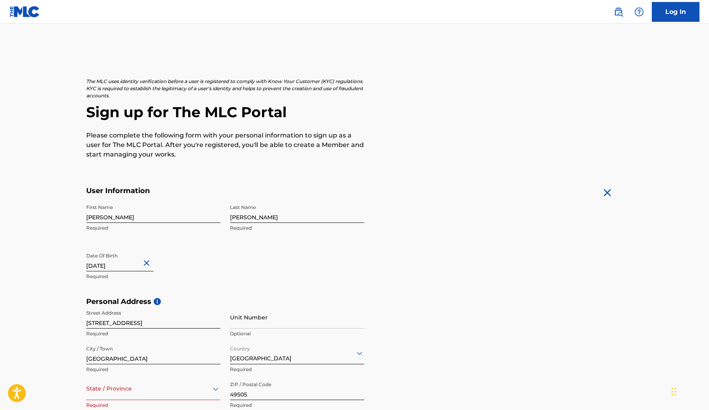  I want to click on div: Drag, so click(674, 392).